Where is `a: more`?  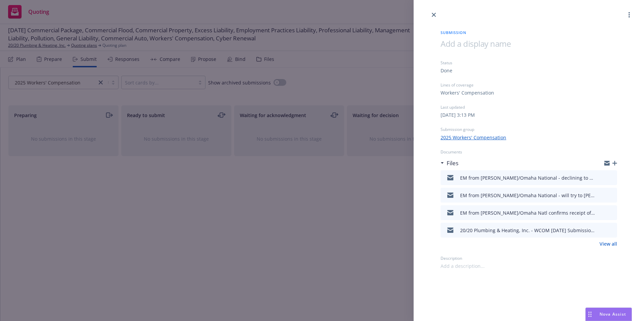 a: more is located at coordinates (629, 15).